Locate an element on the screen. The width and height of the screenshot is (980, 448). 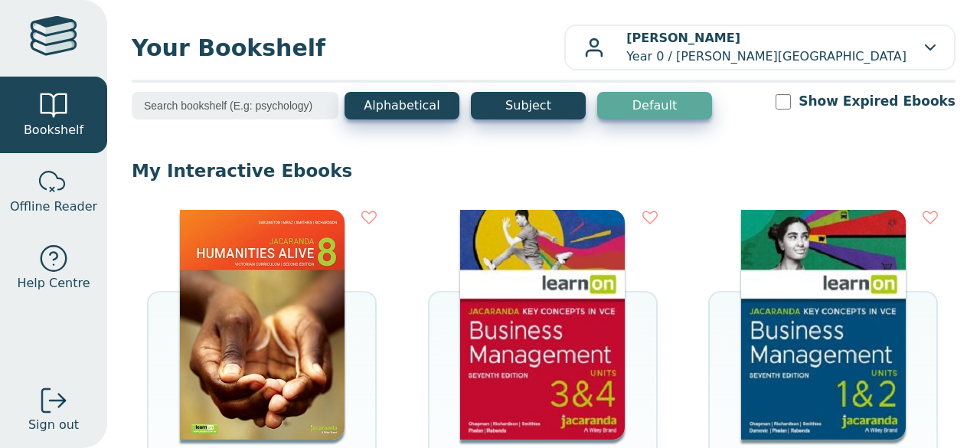
span: Sign out is located at coordinates (53, 425).